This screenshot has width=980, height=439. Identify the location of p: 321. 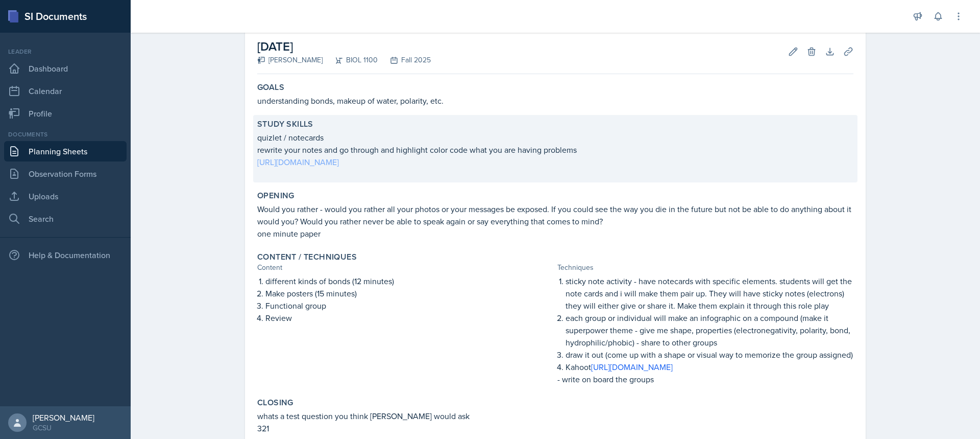
(555, 428).